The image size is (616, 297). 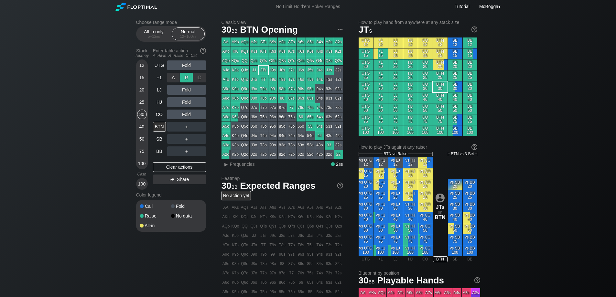 I want to click on div: K2s, so click(x=338, y=51).